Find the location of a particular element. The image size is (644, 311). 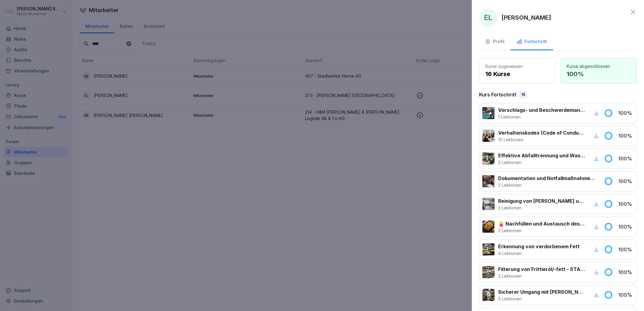

p: Erkennung von verdorbenem Fett is located at coordinates (539, 246).